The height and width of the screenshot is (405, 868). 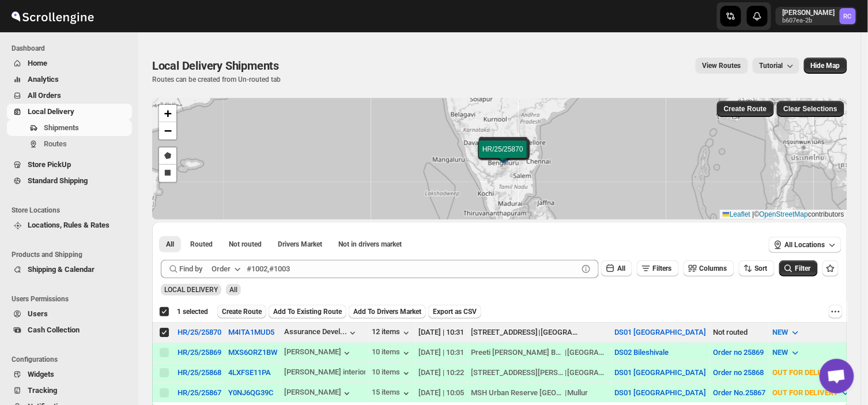 What do you see at coordinates (811, 109) in the screenshot?
I see `span: Clear Selections` at bounding box center [811, 109].